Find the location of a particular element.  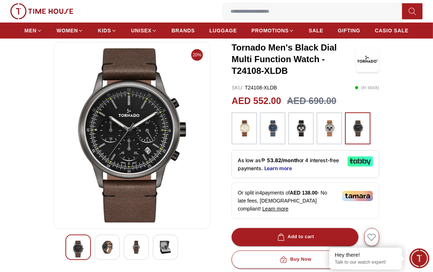

img: Tornado Men's Black Dial Multi Function Watch - T24108-XLDB is located at coordinates (367, 59).